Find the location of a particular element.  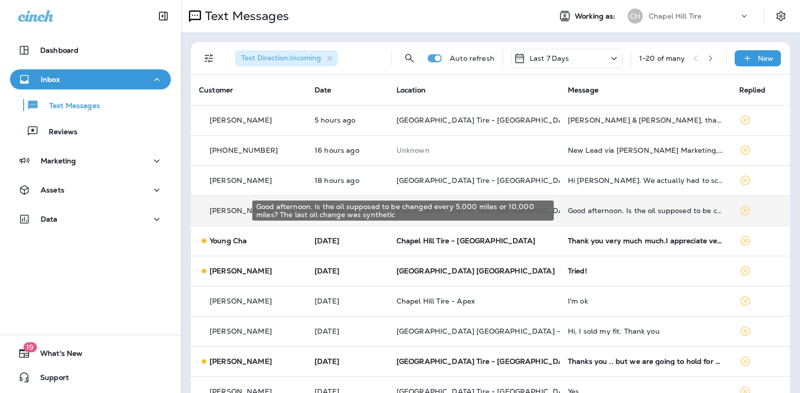

p: Data is located at coordinates (49, 219).